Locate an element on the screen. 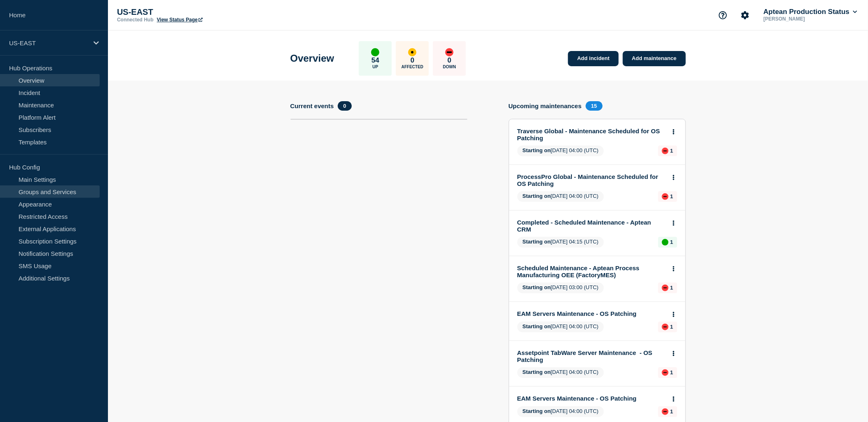  p: Down is located at coordinates (450, 67).